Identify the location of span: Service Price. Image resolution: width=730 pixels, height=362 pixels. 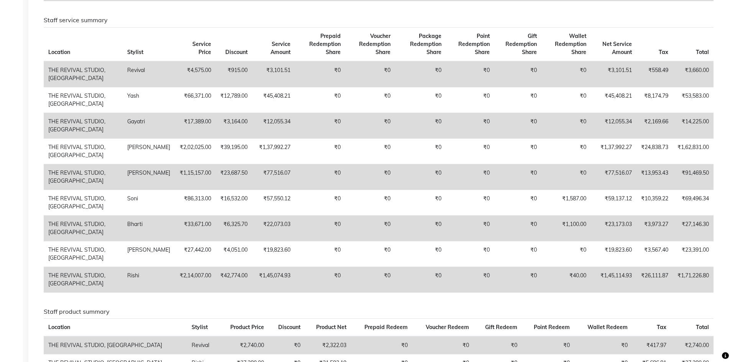
(202, 48).